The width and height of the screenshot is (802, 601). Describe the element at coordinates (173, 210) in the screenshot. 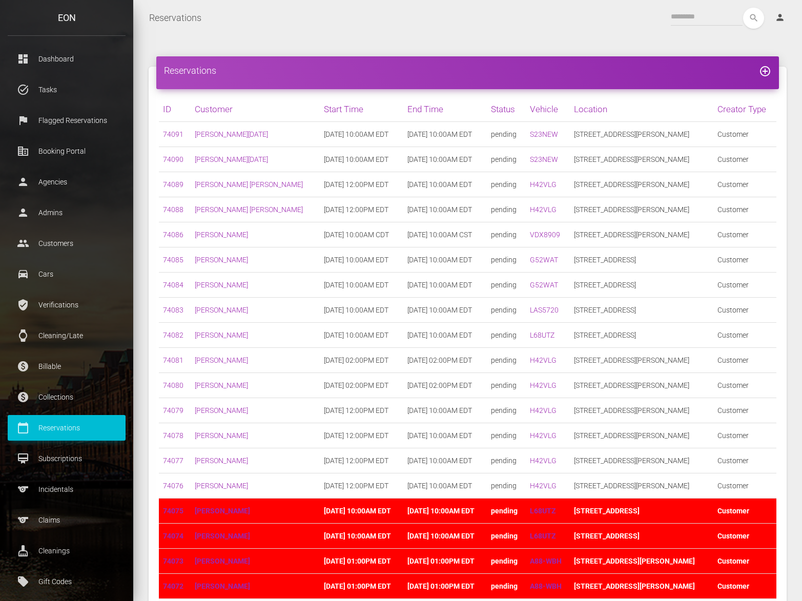

I see `a: 74088` at that location.